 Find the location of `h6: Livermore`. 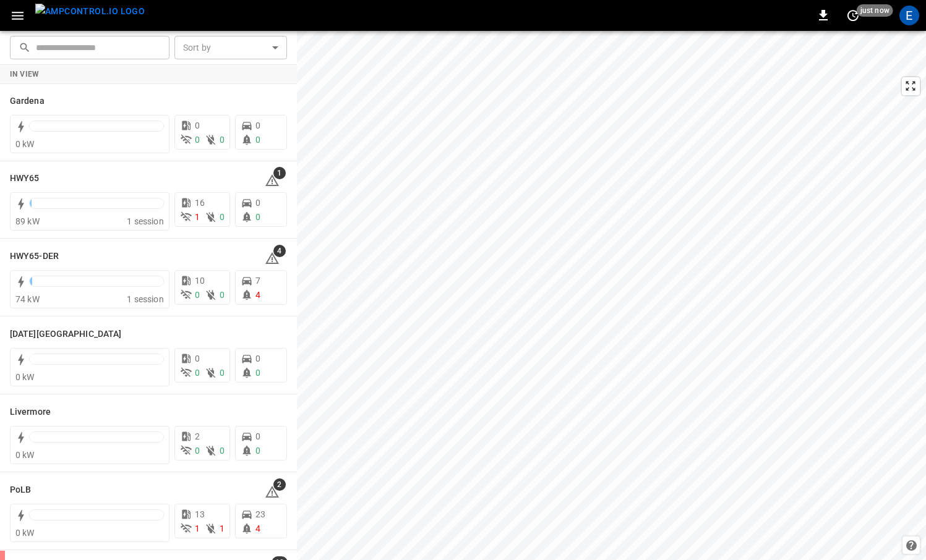

h6: Livermore is located at coordinates (30, 412).